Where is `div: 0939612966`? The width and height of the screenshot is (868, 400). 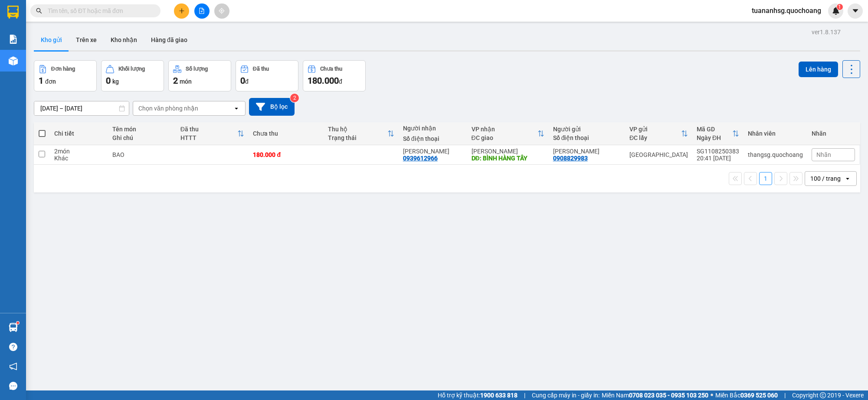
div: 0939612966 is located at coordinates (420, 158).